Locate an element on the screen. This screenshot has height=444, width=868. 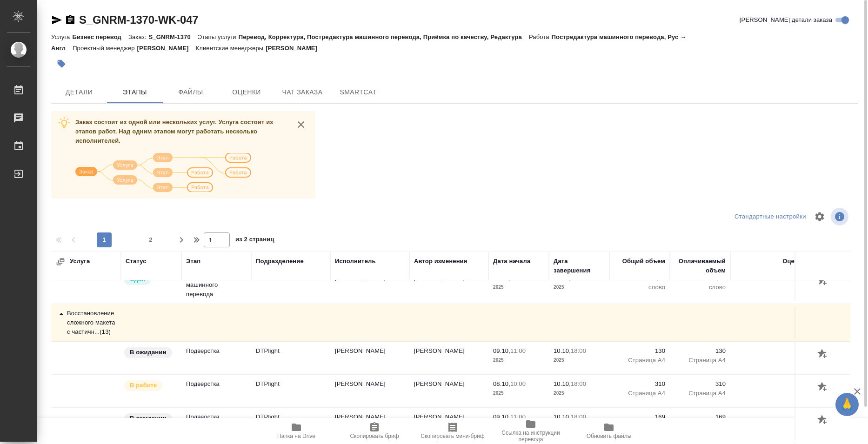
button: Скопировать мини-бриф is located at coordinates (452, 431).